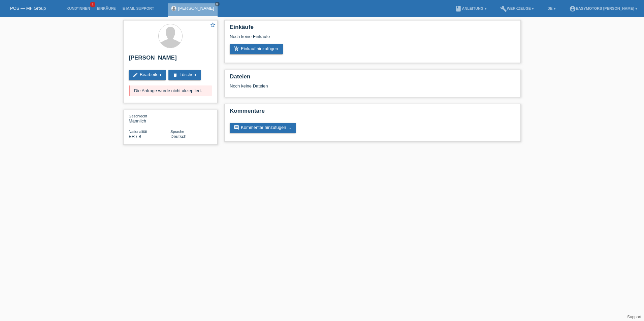 The width and height of the screenshot is (644, 321). I want to click on i: comment, so click(236, 127).